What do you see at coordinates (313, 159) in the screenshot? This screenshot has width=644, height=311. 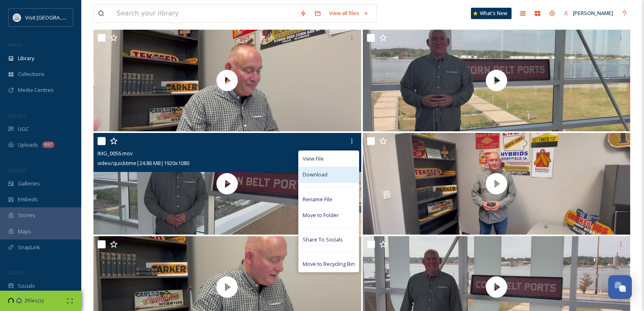 I see `span: View File` at bounding box center [313, 159].